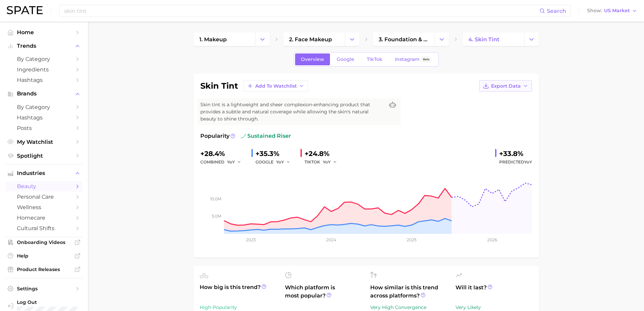 This screenshot has height=311, width=644. Describe the element at coordinates (323, 162) in the screenshot. I see `div: TIKTOK` at that location.